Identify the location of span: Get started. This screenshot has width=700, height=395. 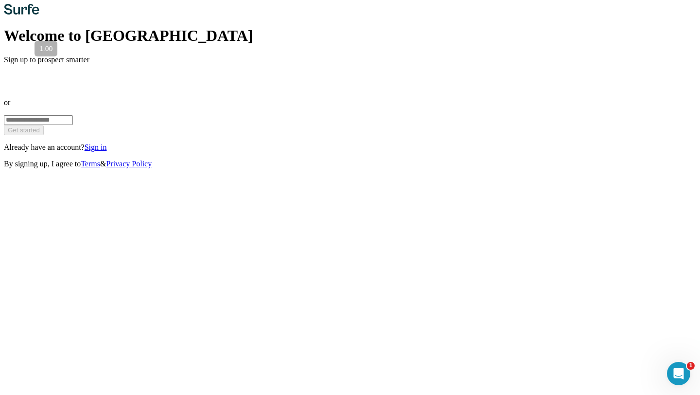
(24, 130).